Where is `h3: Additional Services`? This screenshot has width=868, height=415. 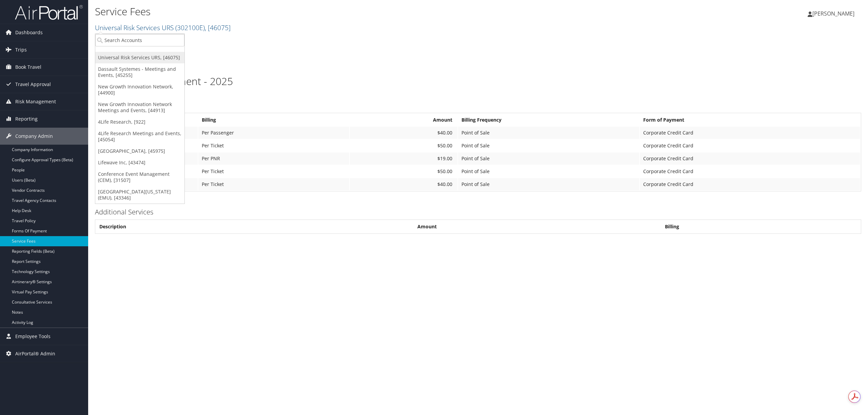 h3: Additional Services is located at coordinates (478, 212).